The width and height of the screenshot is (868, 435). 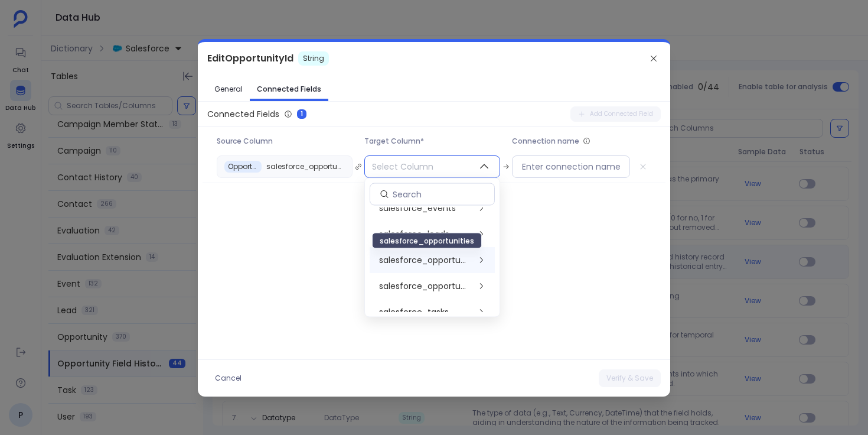 What do you see at coordinates (284, 141) in the screenshot?
I see `div: Source Column` at bounding box center [284, 141].